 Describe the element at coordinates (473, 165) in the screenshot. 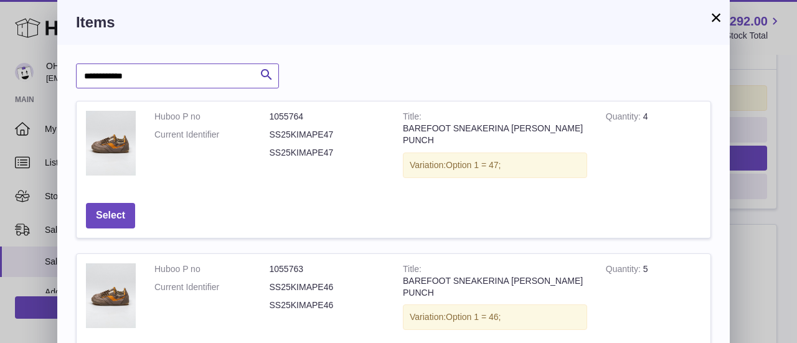

I see `span: Option 1 = 47;` at that location.